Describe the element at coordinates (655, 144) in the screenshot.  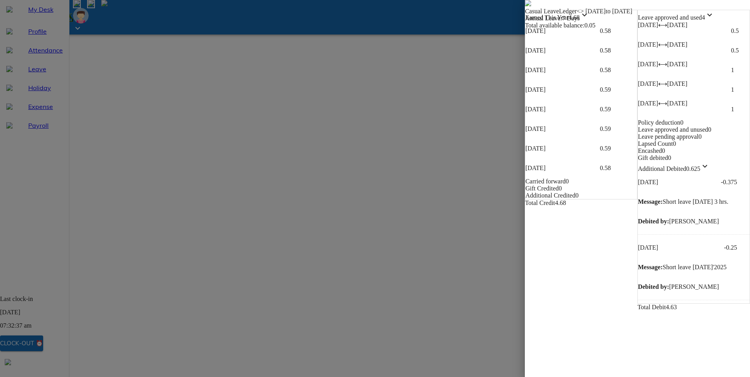
I see `span: Lapsed Count` at that location.